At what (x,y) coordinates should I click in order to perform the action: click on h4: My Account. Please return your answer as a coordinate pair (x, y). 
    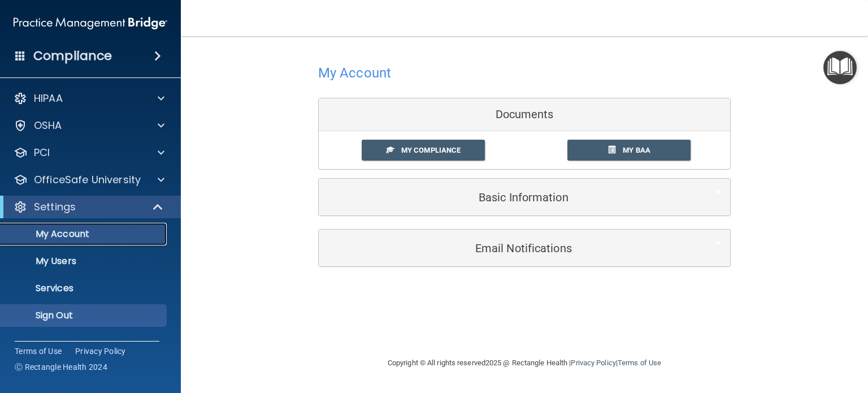
    Looking at the image, I should click on (354, 73).